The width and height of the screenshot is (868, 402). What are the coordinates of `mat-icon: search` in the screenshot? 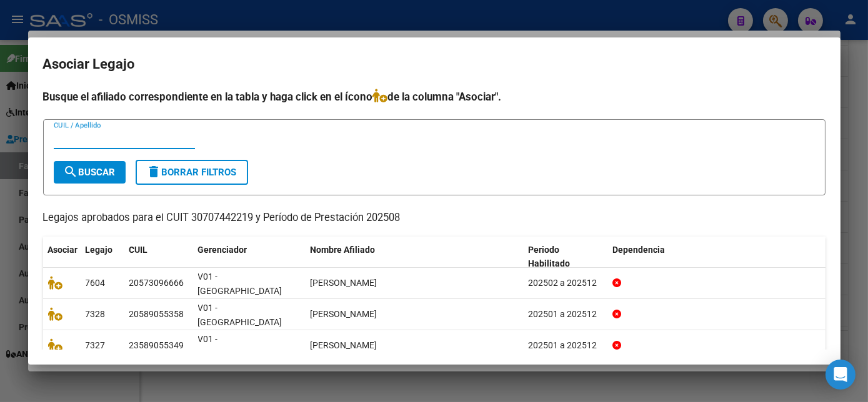 It's located at (71, 172).